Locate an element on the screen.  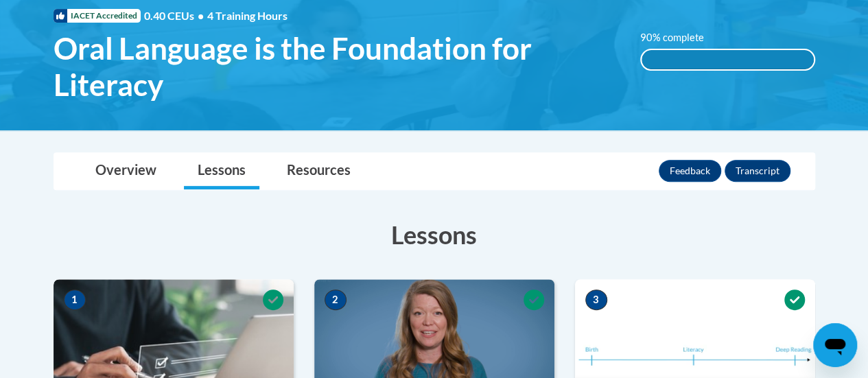
label: 90% complete is located at coordinates (679, 38).